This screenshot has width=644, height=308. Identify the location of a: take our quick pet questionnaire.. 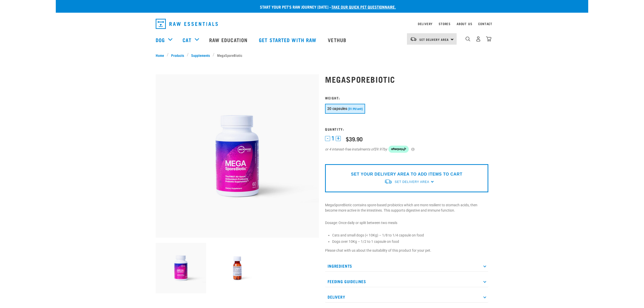
(364, 7).